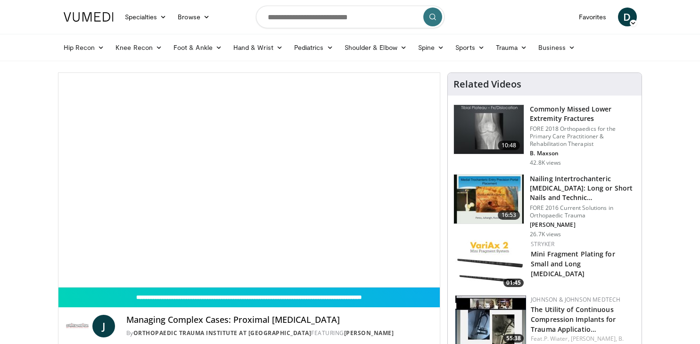 The image size is (700, 344). What do you see at coordinates (582, 114) in the screenshot?
I see `h3: Commonly Missed Lower Extremity Fractures` at bounding box center [582, 114].